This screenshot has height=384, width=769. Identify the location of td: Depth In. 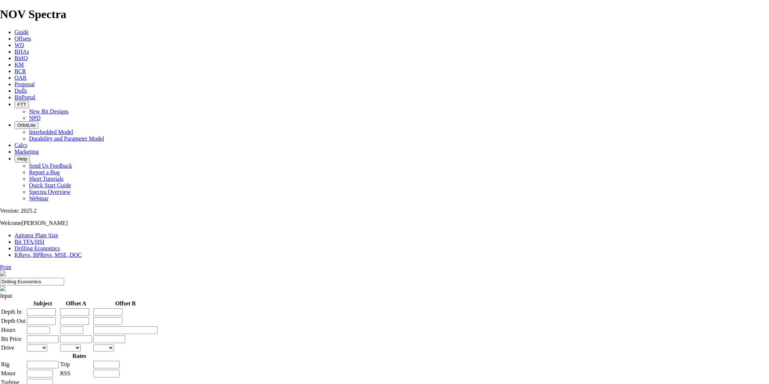
(13, 312).